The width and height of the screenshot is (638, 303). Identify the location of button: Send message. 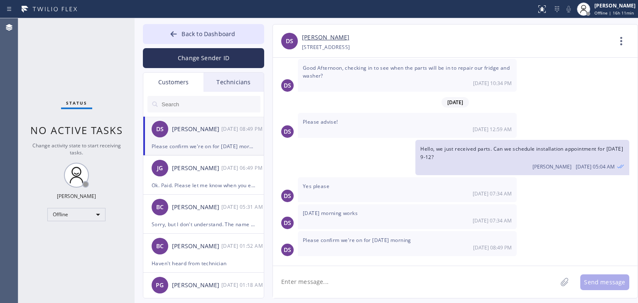
(605, 283).